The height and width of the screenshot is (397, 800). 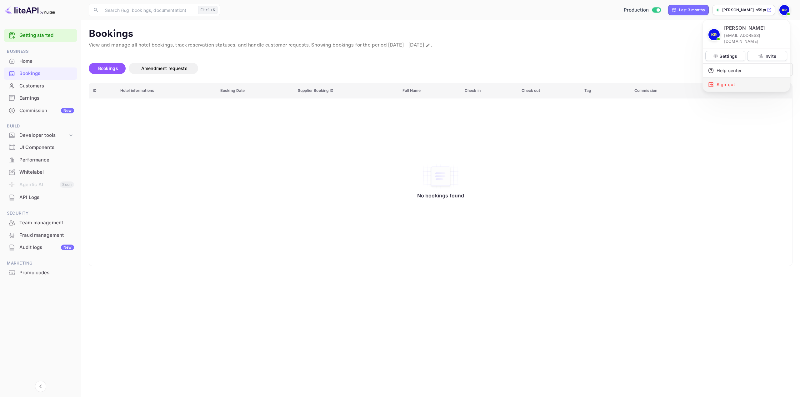 What do you see at coordinates (746, 85) in the screenshot?
I see `div: Sign out` at bounding box center [746, 85].